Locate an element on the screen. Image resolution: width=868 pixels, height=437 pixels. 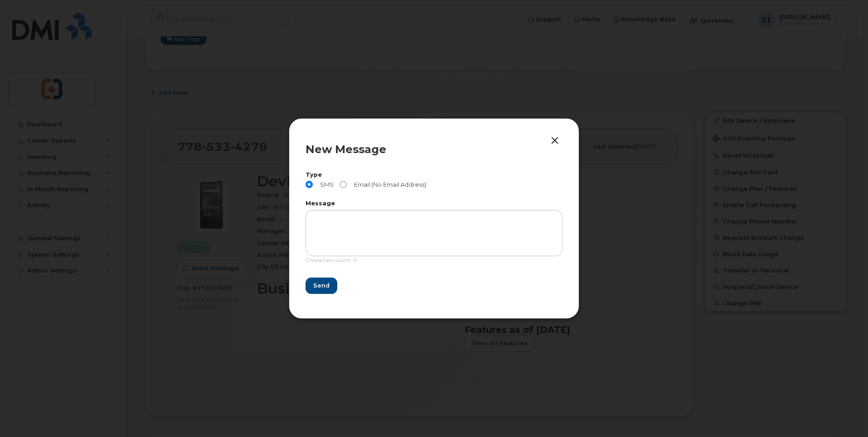
div: Characters count: 0 is located at coordinates (434, 263).